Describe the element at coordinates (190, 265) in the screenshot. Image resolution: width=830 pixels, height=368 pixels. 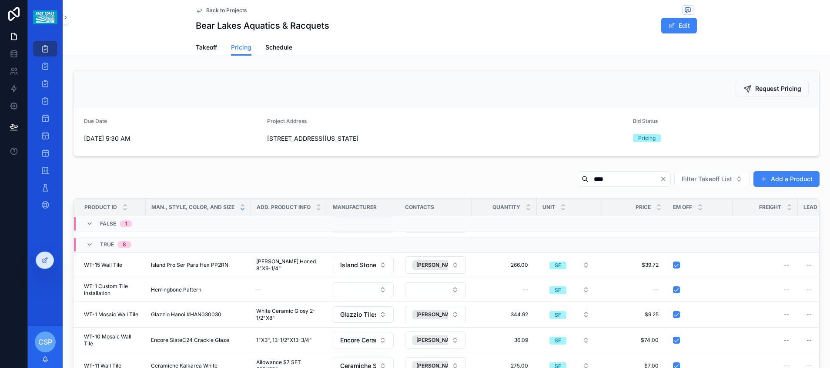
I see `span: Island Pro Ser Para Hex PP2RN` at that location.